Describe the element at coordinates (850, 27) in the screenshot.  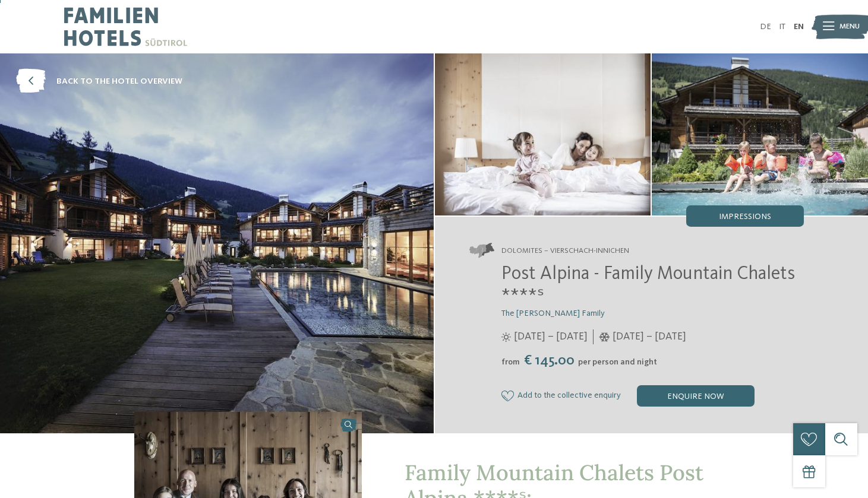
I see `span: Menu` at that location.